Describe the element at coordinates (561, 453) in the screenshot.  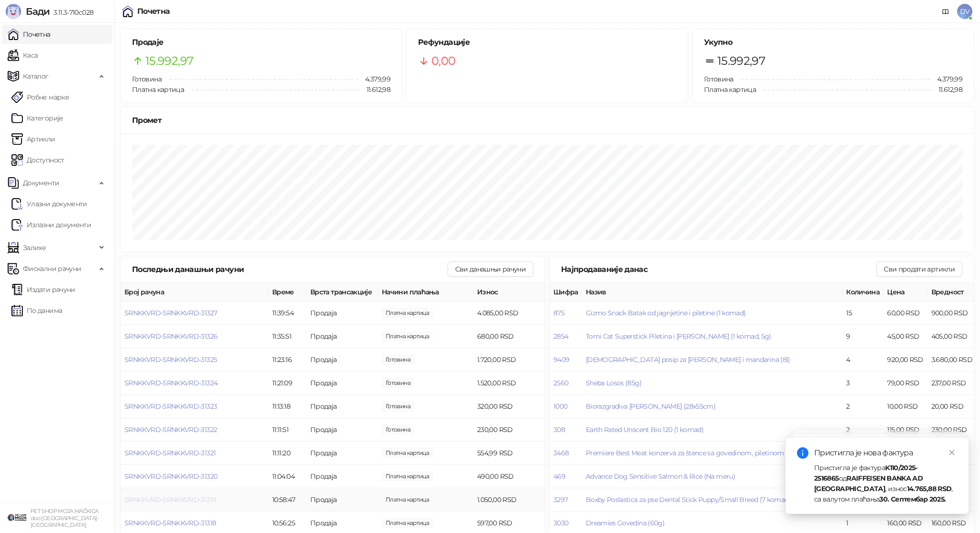
I see `button: 3468` at that location.